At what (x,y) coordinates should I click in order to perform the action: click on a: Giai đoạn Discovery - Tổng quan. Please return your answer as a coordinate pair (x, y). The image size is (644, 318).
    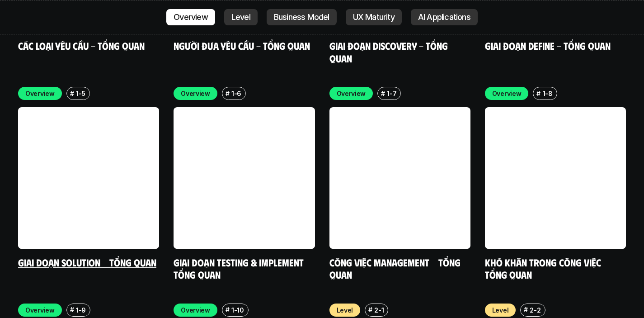
    Looking at the image, I should click on (390, 52).